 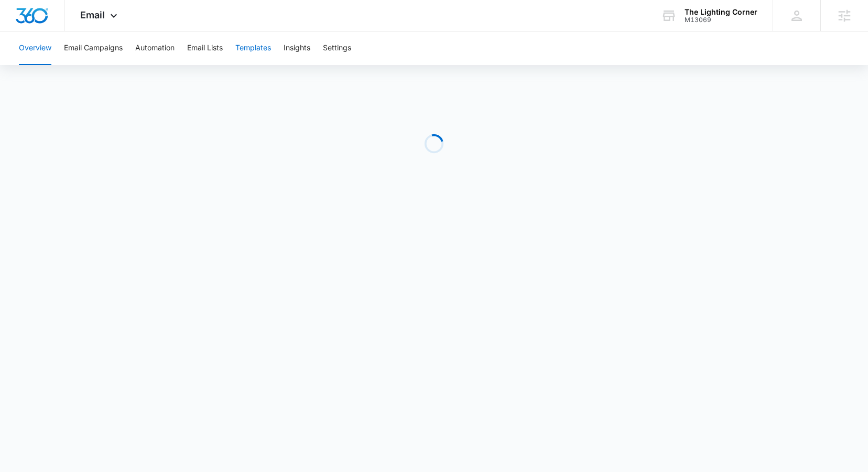 What do you see at coordinates (720, 20) in the screenshot?
I see `div: account id` at bounding box center [720, 20].